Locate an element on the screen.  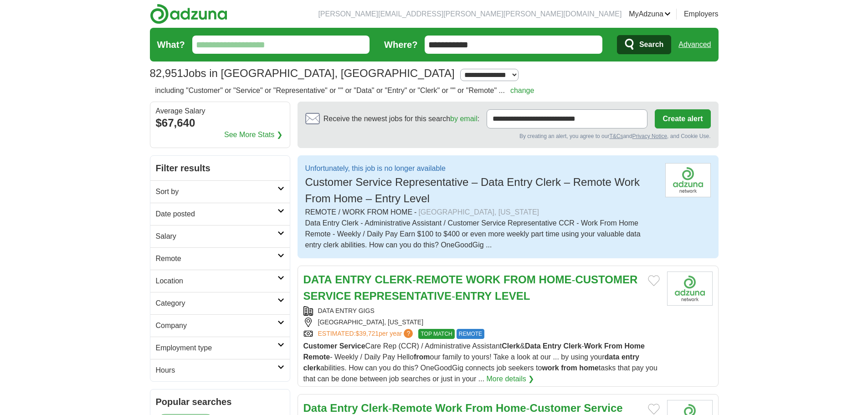
h2: including "Customer" or "Service" or "Representative" or "" or "Data" or "Entry" or "Clerk" or ""... is located at coordinates (345, 90).